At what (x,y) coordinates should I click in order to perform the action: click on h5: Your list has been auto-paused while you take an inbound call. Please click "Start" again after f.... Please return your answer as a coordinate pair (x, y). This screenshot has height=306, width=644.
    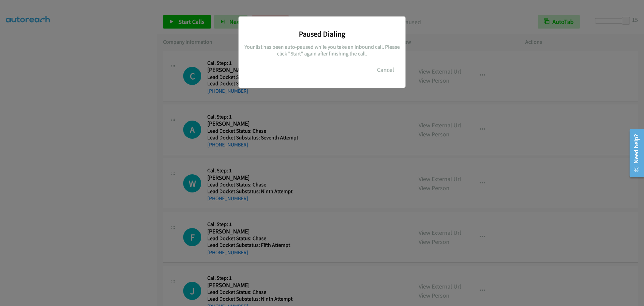
    Looking at the image, I should click on (322, 50).